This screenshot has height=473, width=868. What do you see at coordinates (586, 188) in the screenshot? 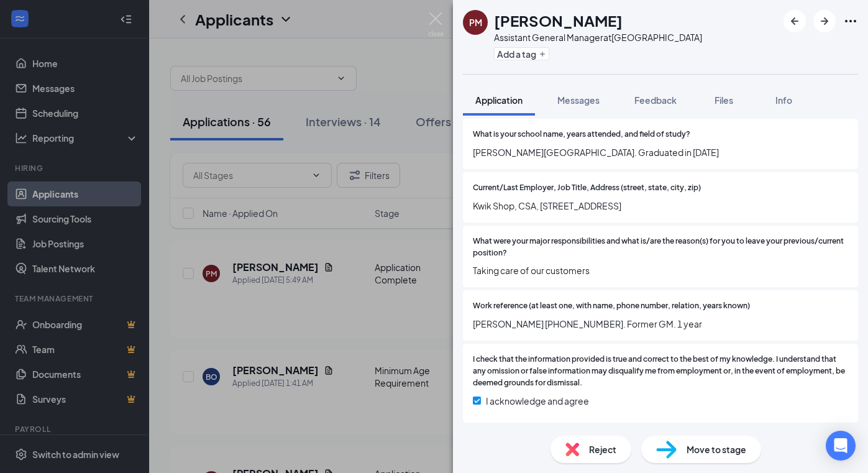
I see `span: Current/Last Employer, Job Title, Address (street, state, city, zip)` at bounding box center [586, 188].